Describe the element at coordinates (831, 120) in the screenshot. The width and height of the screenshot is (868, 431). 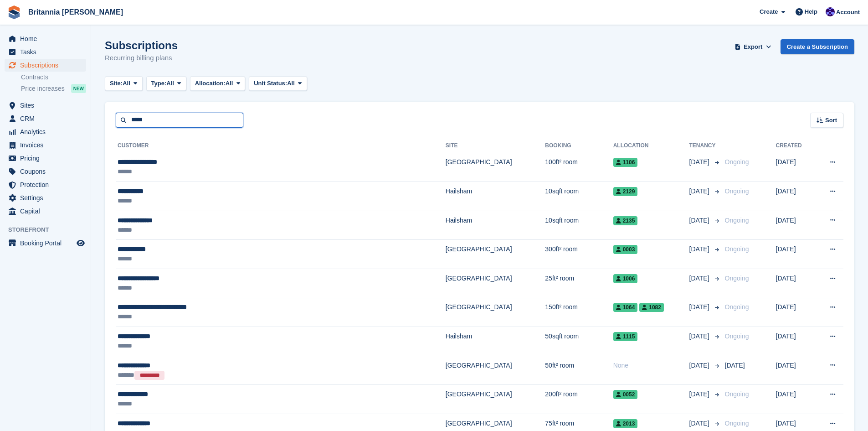
I see `span: Sort` at that location.